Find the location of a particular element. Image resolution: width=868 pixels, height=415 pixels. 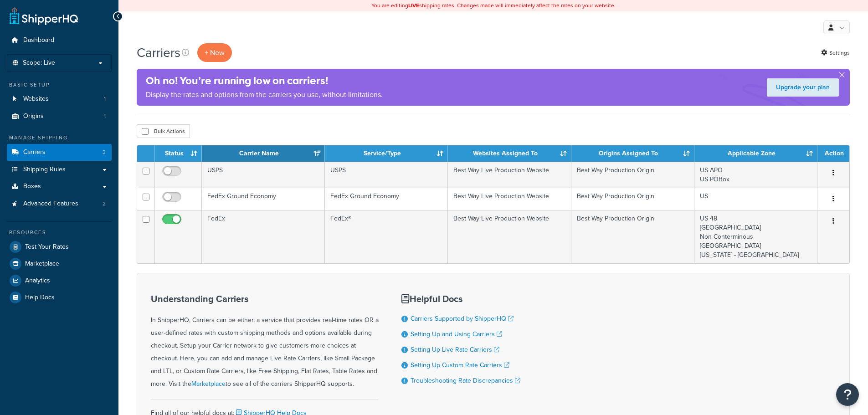

h4: Oh no! You’re running low on carriers! is located at coordinates (265, 81).